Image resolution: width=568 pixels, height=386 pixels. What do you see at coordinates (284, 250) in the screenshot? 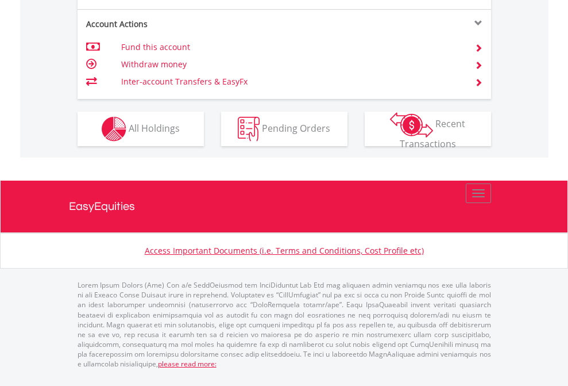
I see `a: Access Important Documents (i.e. Terms and Conditions, Cost Profile etc)` at bounding box center [284, 250].